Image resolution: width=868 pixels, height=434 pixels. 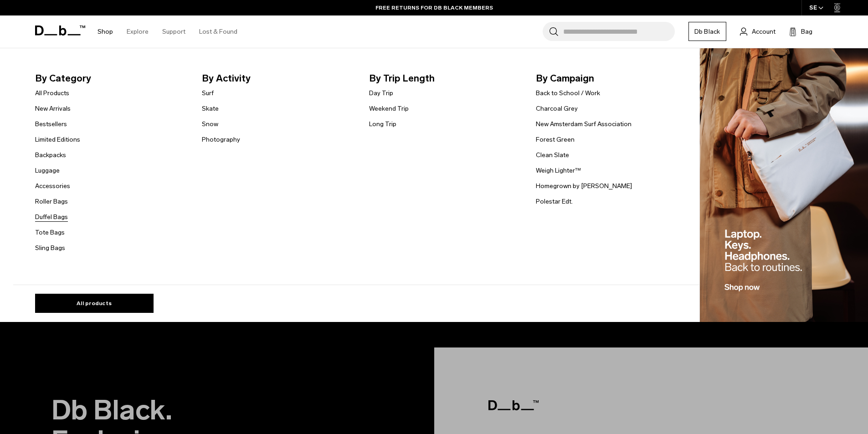 What do you see at coordinates (52, 93) in the screenshot?
I see `a: All Products` at bounding box center [52, 93].